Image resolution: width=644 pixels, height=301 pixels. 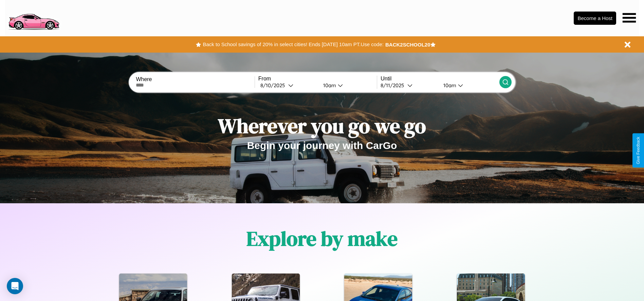 I want to click on div: 8 / 10 / 2025, so click(x=275, y=86).